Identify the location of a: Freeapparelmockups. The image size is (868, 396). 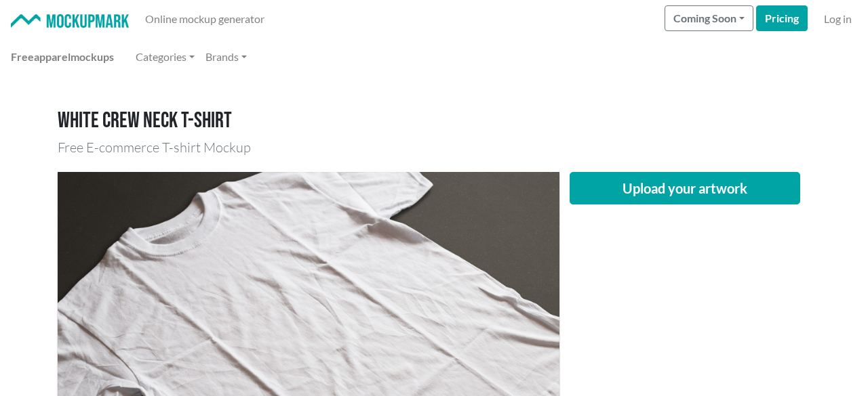
(62, 57).